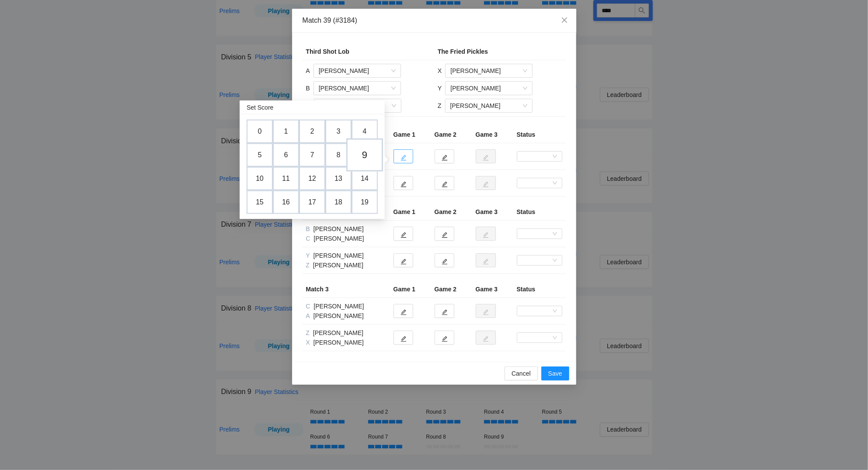  I want to click on td: 19, so click(364, 202).